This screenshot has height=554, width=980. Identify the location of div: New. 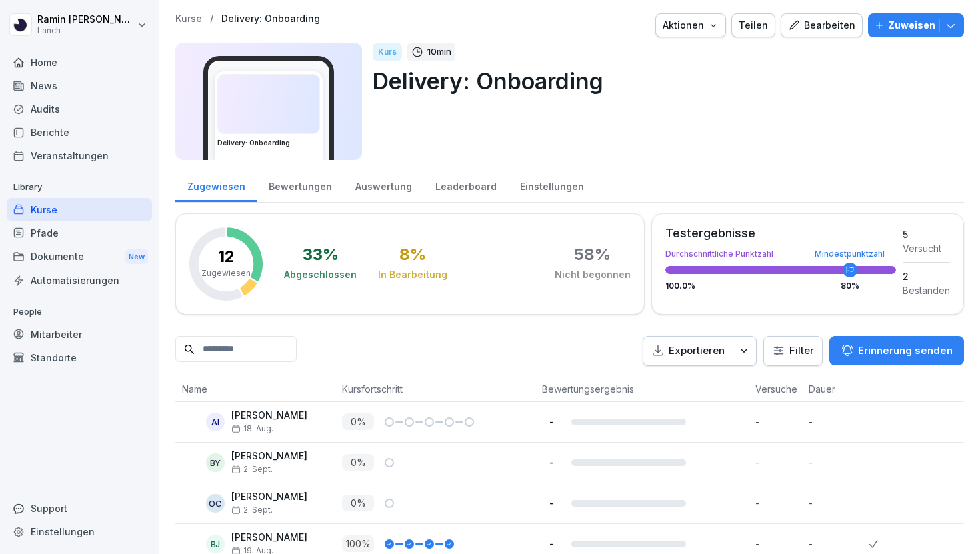
(136, 256).